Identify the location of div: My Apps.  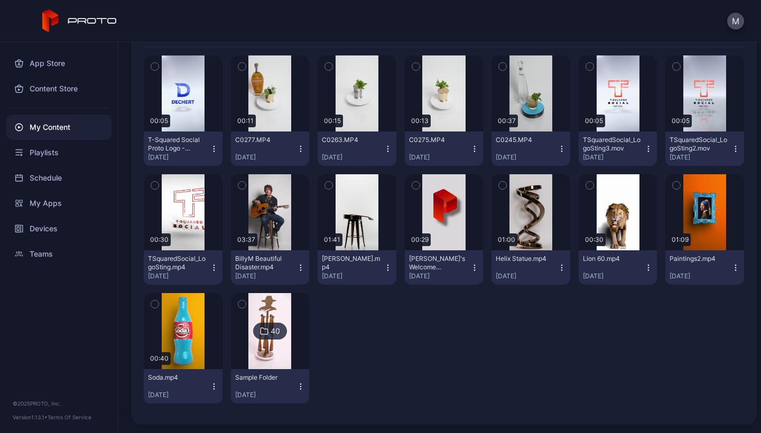
(59, 203).